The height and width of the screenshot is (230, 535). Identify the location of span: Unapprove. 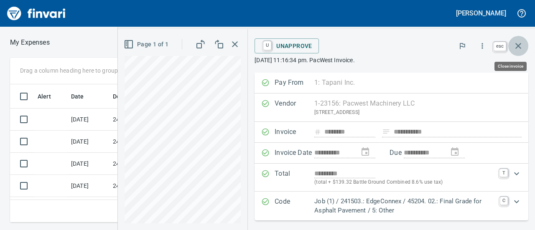
(287, 46).